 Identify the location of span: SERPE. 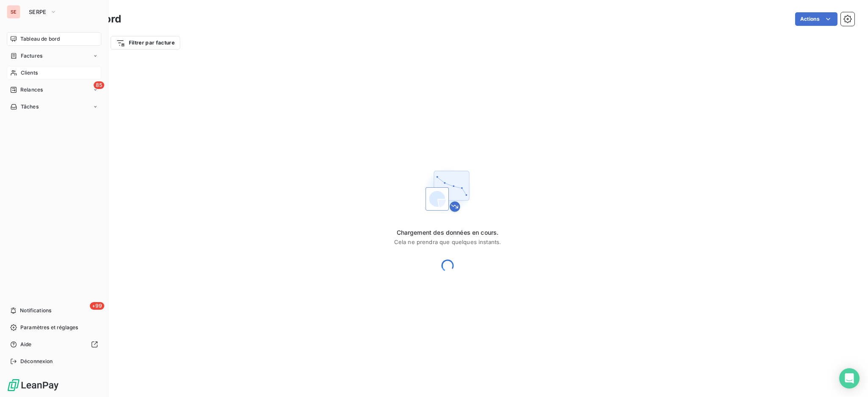
(38, 12).